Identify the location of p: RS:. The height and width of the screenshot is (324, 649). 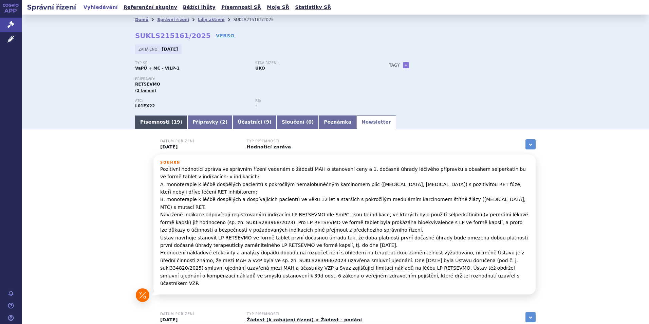
(312, 101).